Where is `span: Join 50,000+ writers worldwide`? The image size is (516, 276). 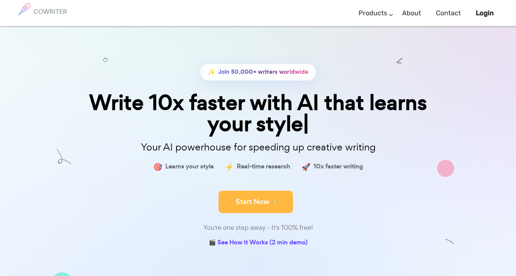 span: Join 50,000+ writers worldwide is located at coordinates (263, 72).